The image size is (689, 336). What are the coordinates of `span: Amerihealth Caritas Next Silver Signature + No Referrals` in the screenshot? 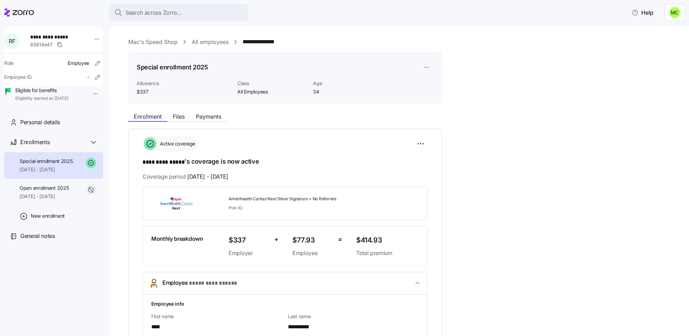 It's located at (290, 199).